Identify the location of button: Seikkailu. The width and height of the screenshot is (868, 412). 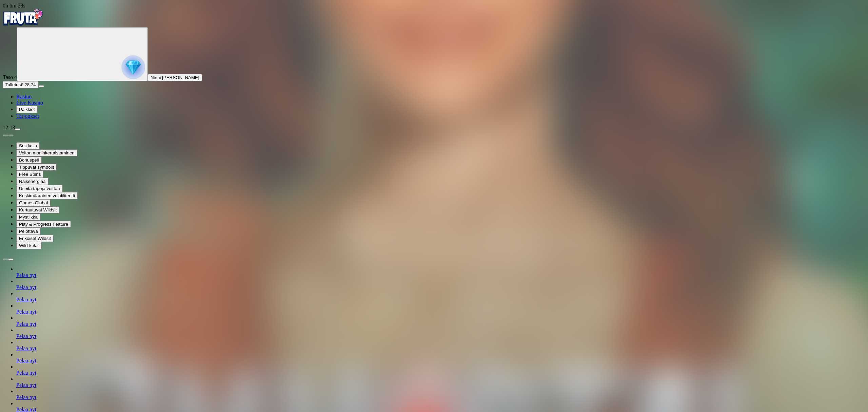
(28, 146).